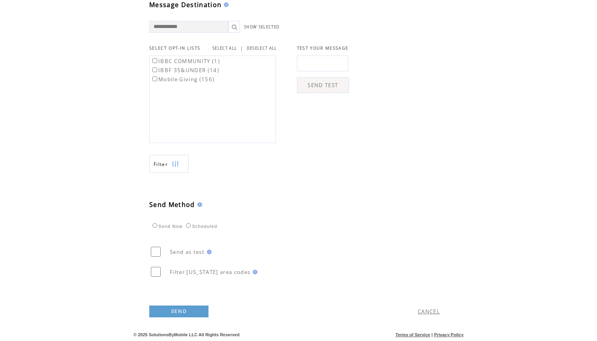 The image size is (597, 341). What do you see at coordinates (429, 312) in the screenshot?
I see `a: CANCEL` at bounding box center [429, 312].